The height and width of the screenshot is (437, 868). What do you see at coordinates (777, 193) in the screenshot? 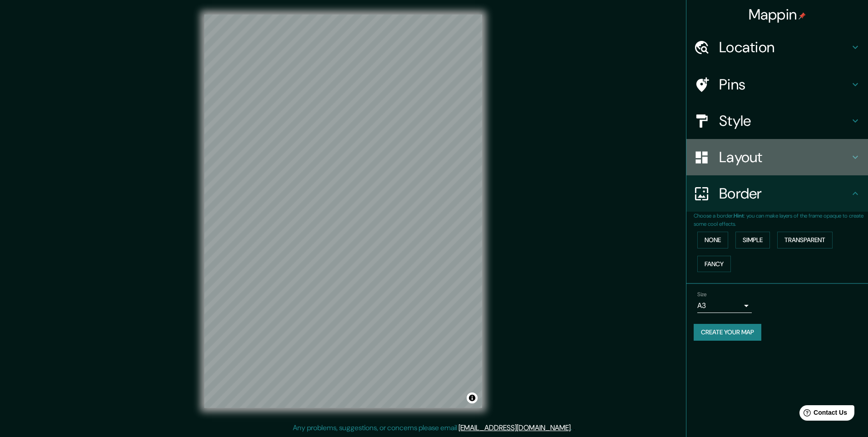
I see `div: Border` at bounding box center [777, 193].